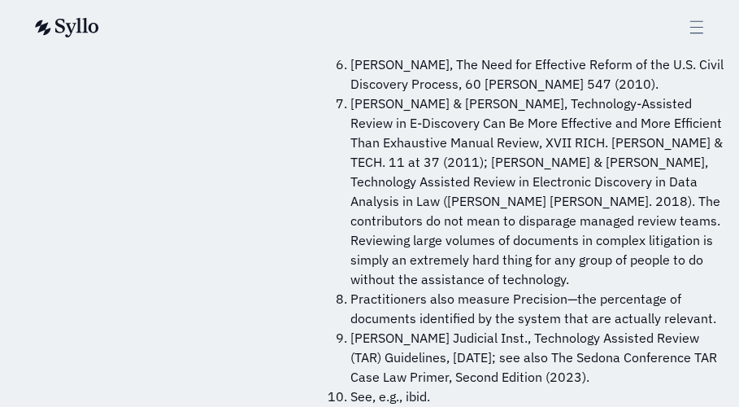  I want to click on li: See, e.g., ibid., so click(539, 396).